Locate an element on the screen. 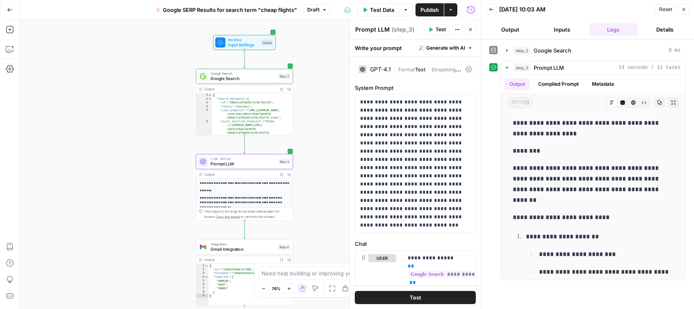 The width and height of the screenshot is (694, 309). span: Toggle code folding, rows 2 through 12 is located at coordinates (210, 98).